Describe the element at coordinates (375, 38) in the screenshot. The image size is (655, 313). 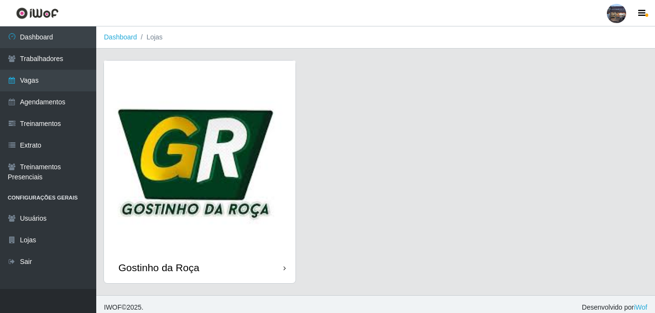
I see `nav: breadcrumb` at that location.